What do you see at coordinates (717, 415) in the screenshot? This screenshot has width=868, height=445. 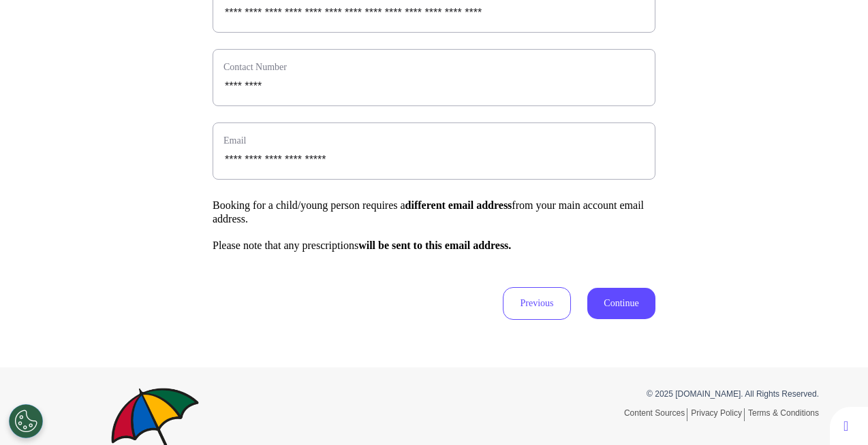 I see `a: Privacy Policy` at bounding box center [717, 415].